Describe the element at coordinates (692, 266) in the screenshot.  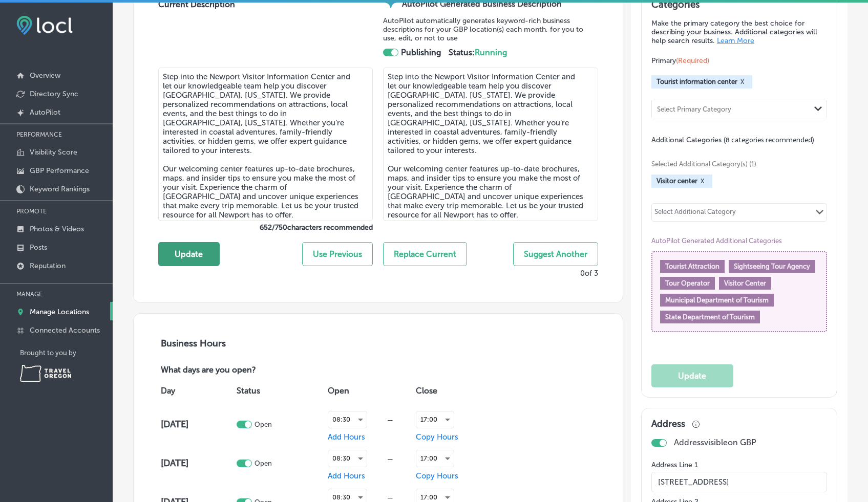
I see `span: Tourist Attraction` at that location.